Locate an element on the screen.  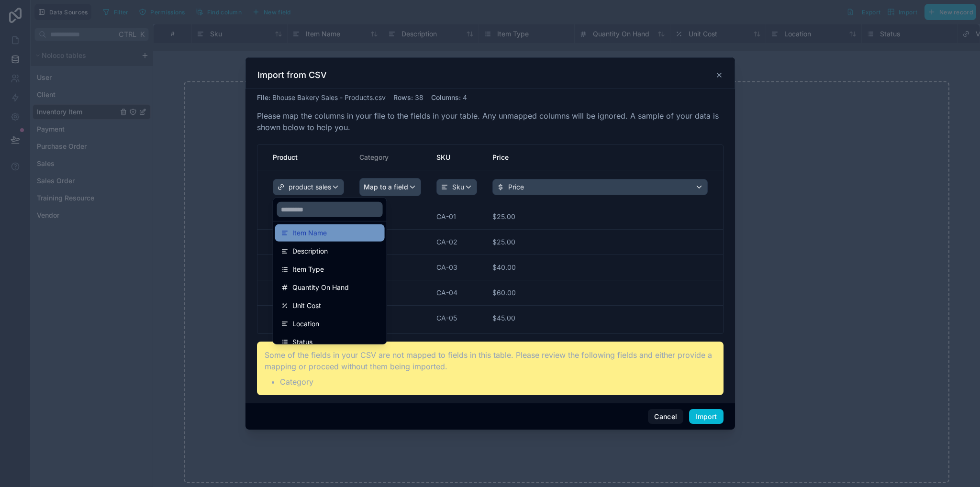
span: Item Name is located at coordinates (310, 233).